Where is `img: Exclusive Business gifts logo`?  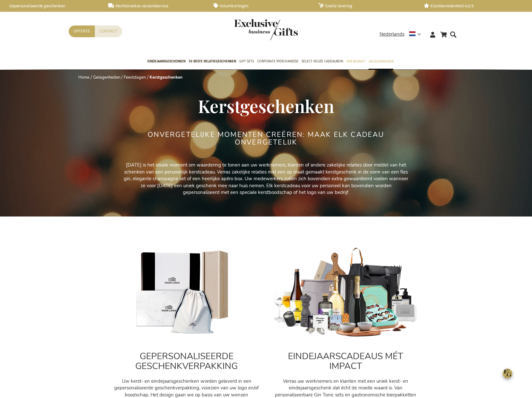 img: Exclusive Business gifts logo is located at coordinates (266, 30).